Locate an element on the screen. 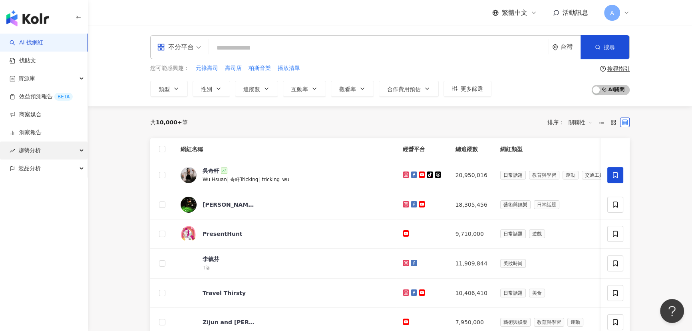 Image resolution: width=692 pixels, height=331 pixels. span: 搜尋 is located at coordinates (609, 47).